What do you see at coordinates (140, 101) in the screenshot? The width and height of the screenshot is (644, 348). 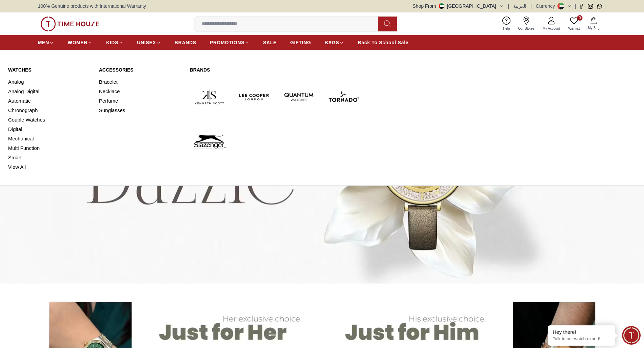 I see `a: Perfume` at bounding box center [140, 101].